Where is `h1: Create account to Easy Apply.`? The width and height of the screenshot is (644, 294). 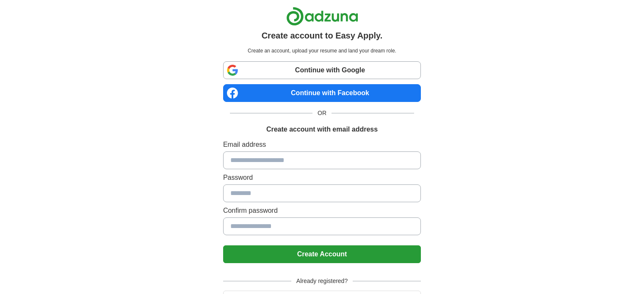
h1: Create account to Easy Apply. is located at coordinates (322, 36).